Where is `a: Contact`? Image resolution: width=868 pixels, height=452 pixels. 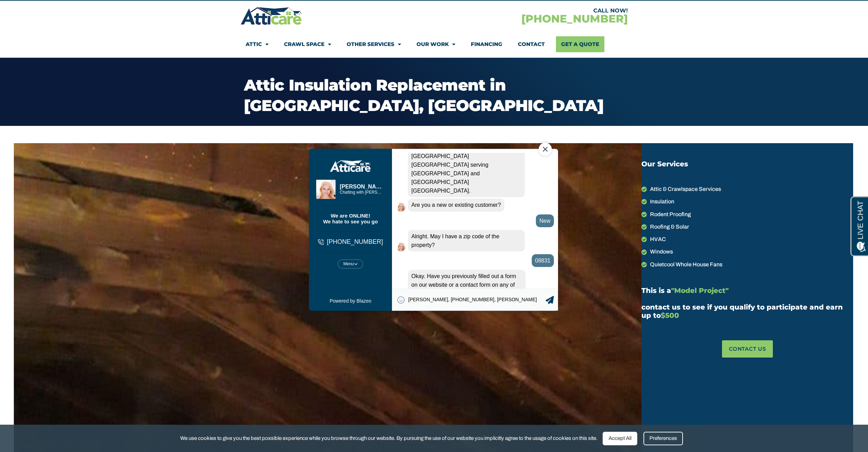 a: Contact is located at coordinates (532, 44).